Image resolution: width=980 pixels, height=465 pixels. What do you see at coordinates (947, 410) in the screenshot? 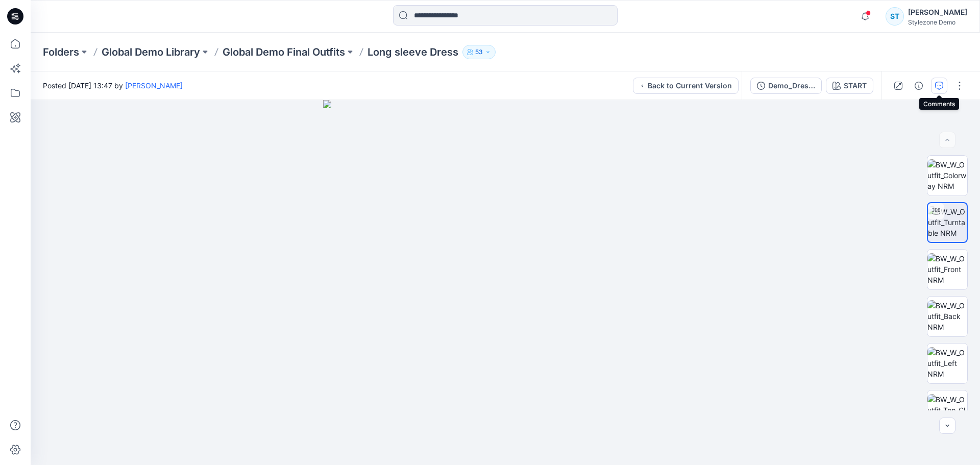
I see `img: BW_W_Outfit_Top_CloseUp NRM` at bounding box center [947, 410].